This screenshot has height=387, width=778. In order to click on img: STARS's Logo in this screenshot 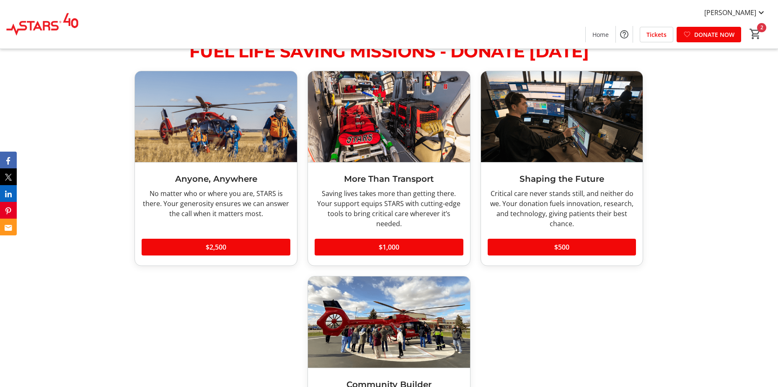, I will do `click(42, 24)`.